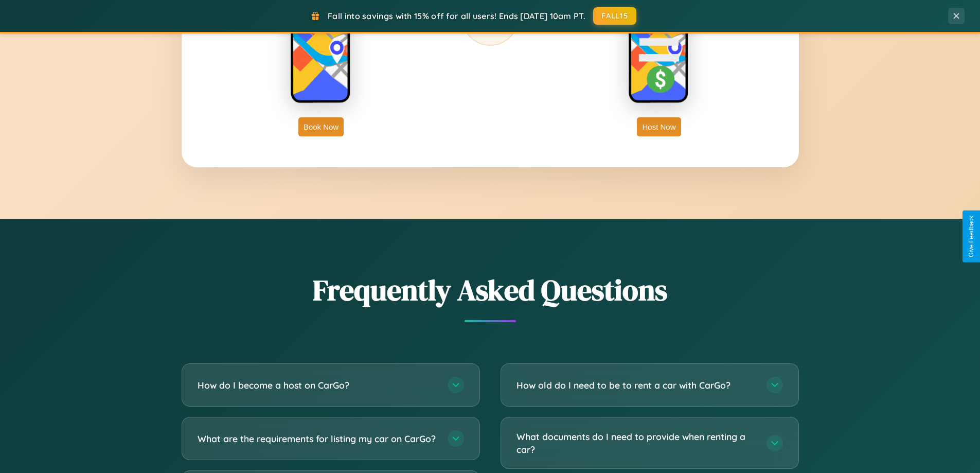 This screenshot has height=473, width=980. I want to click on button: FALL15, so click(615, 16).